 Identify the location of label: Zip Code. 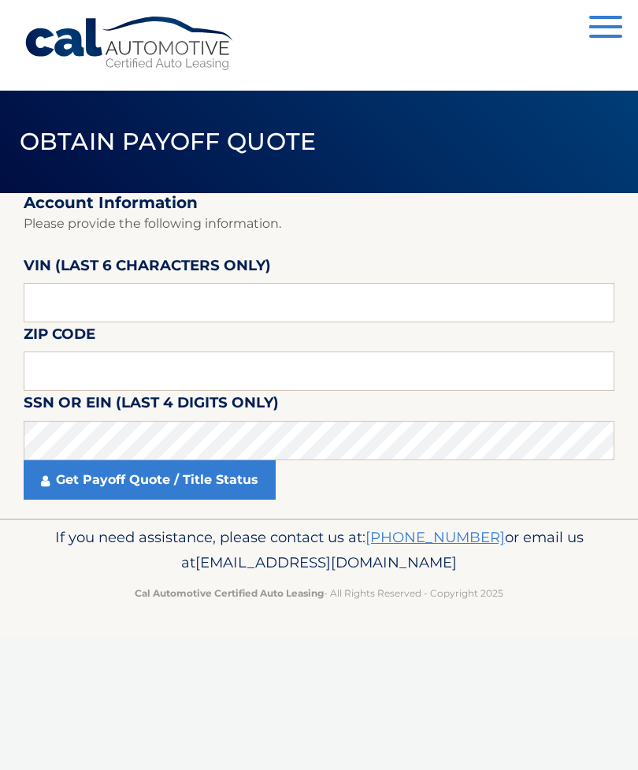
(59, 337).